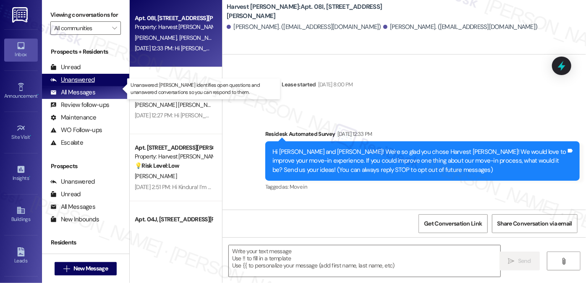 This screenshot has width=586, height=283. Describe the element at coordinates (422, 136) in the screenshot. I see `div: Residesk Automated Survey` at that location.